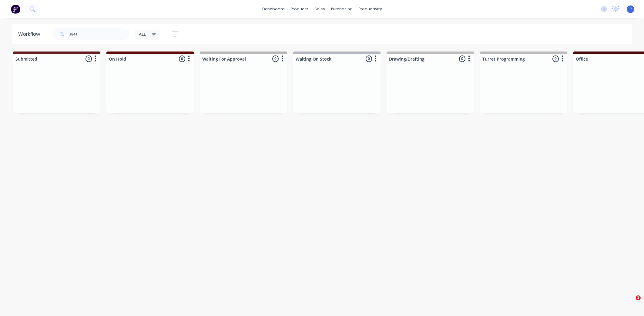 This screenshot has width=644, height=316. What do you see at coordinates (142, 34) in the screenshot?
I see `span: ALL` at bounding box center [142, 34].